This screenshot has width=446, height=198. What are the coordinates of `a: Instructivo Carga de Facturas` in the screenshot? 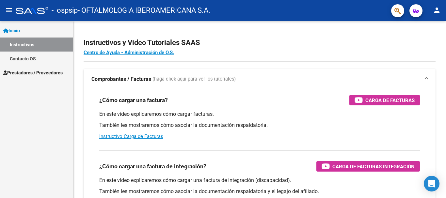 It's located at (131, 136).